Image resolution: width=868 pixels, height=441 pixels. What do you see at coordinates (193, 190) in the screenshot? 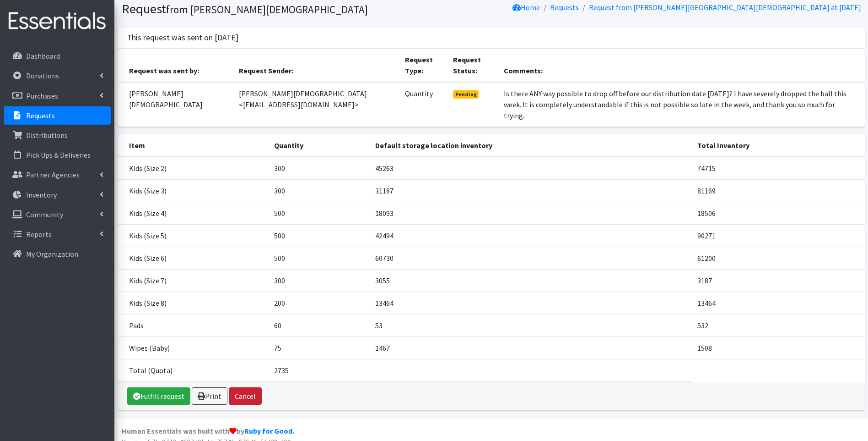
I see `td: Kids (Size 3)` at bounding box center [193, 190].